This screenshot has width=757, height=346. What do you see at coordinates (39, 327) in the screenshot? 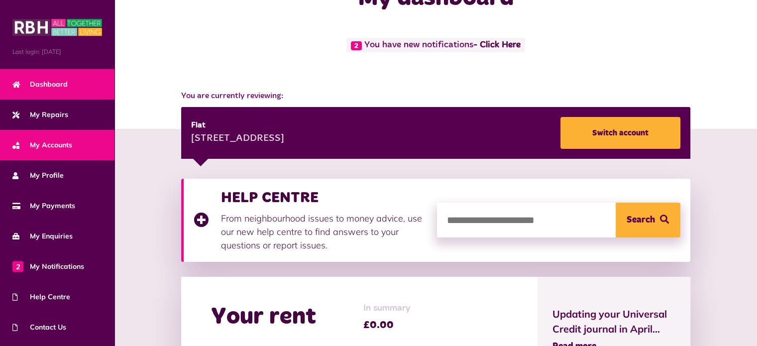
I see `span: Contact Us` at bounding box center [39, 327].